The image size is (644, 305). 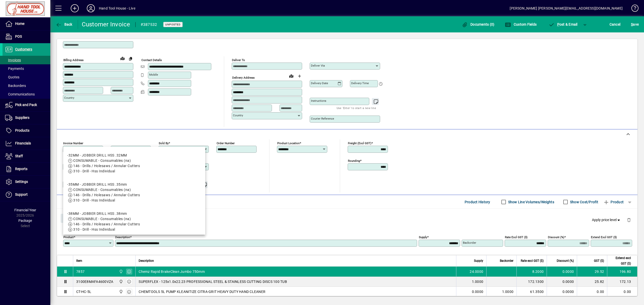 What do you see at coordinates (26, 169) in the screenshot?
I see `a: Reports` at bounding box center [26, 169].